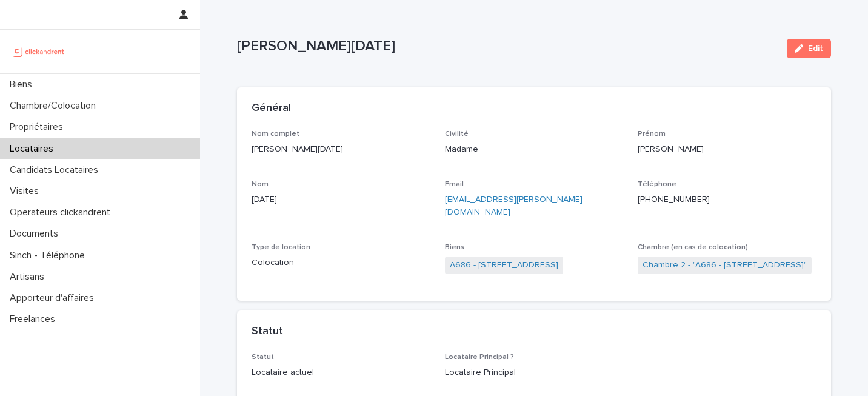 This screenshot has height=396, width=868. What do you see at coordinates (55, 105) in the screenshot?
I see `p: Chambre/Colocation` at bounding box center [55, 105].